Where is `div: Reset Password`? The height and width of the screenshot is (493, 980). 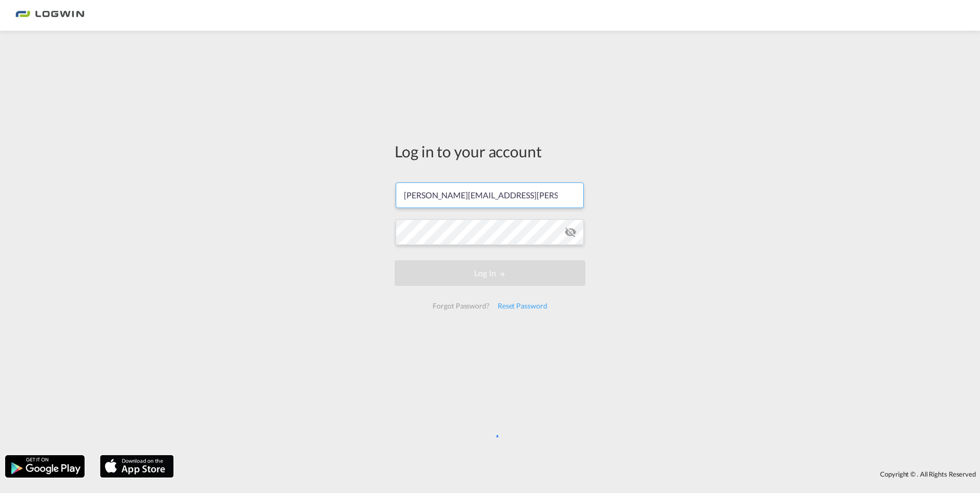 div: Reset Password is located at coordinates (522, 306).